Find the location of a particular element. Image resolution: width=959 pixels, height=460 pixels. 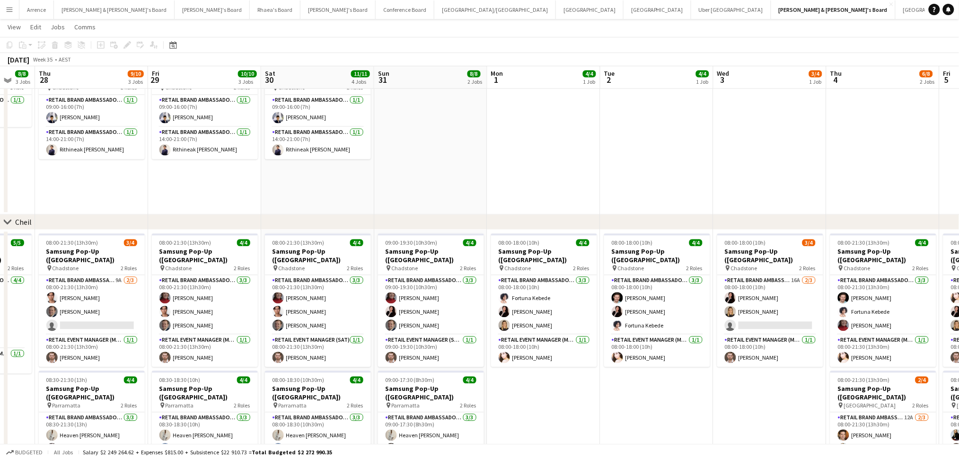

span: 09:00-17:30 (8h30m) is located at coordinates (410, 380).